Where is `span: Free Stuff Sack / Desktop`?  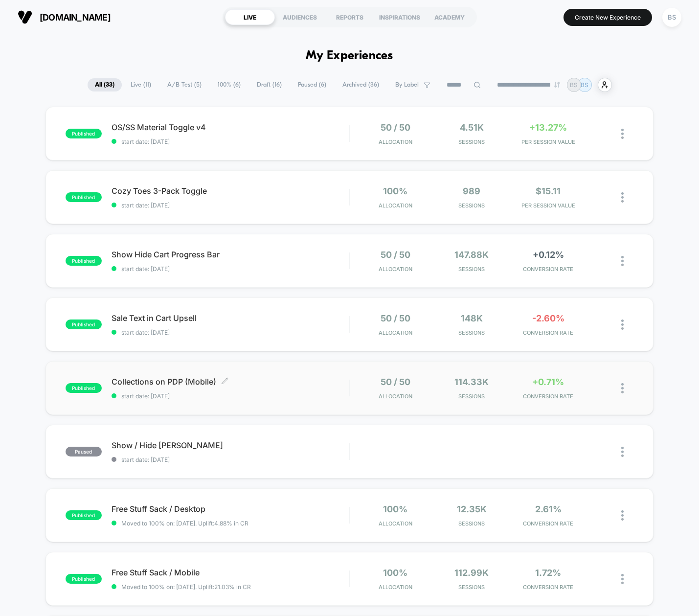 span: Free Stuff Sack / Desktop is located at coordinates (231, 509).